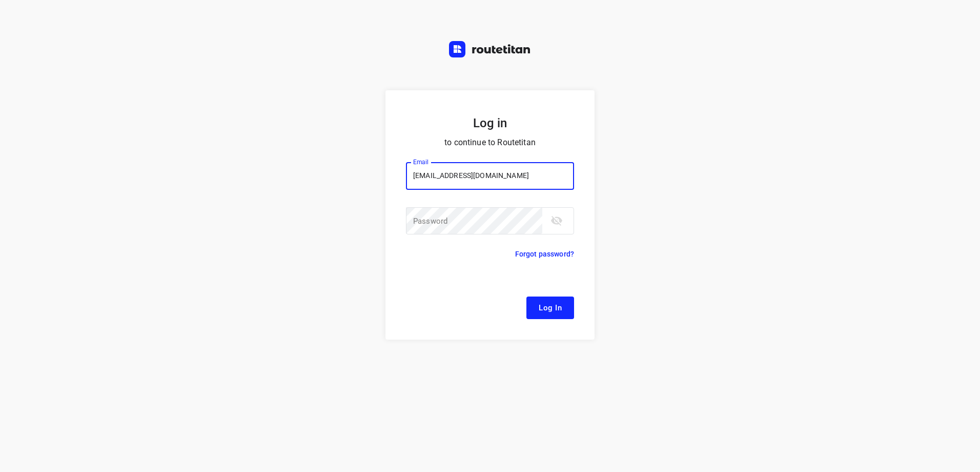 Image resolution: width=980 pixels, height=472 pixels. I want to click on h5: Log in, so click(490, 123).